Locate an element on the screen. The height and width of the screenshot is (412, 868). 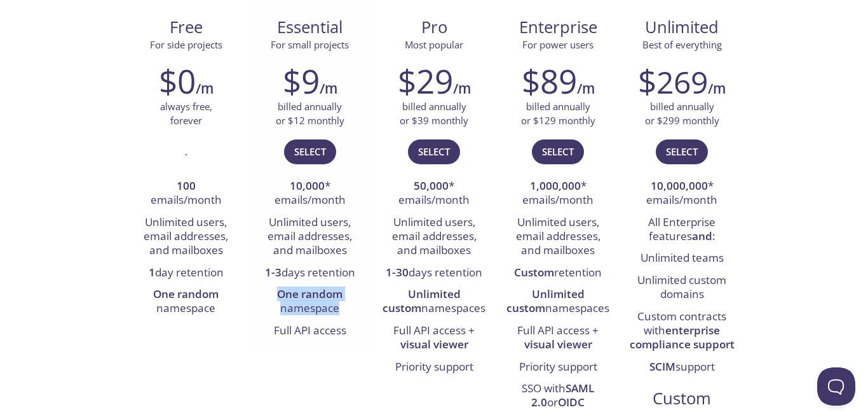
strong: 50,000 is located at coordinates (431, 185).